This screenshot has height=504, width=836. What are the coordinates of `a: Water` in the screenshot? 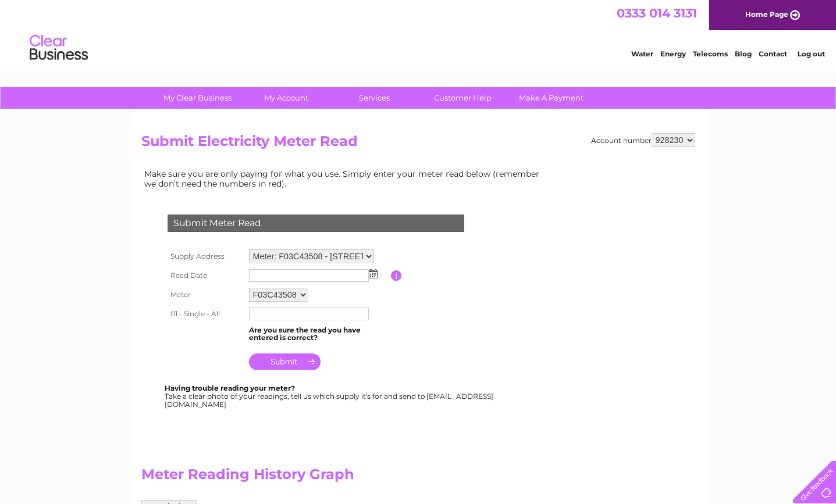 It's located at (642, 54).